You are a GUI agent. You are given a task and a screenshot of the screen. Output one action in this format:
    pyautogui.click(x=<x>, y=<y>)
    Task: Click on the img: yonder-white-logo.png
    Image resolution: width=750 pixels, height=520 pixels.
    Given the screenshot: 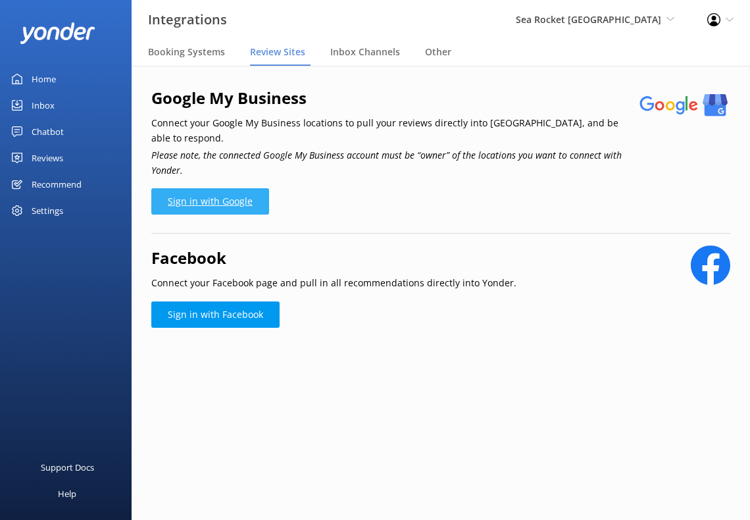 What is the action you would take?
    pyautogui.click(x=57, y=33)
    